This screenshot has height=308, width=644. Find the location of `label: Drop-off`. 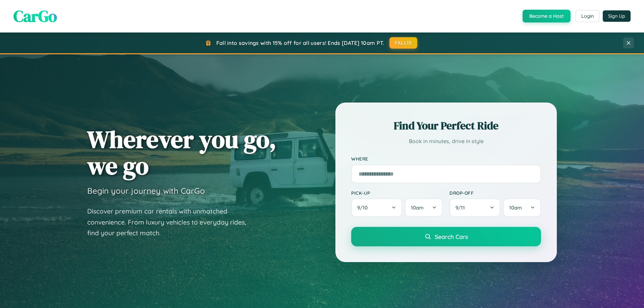

label: Drop-off is located at coordinates (495, 193).